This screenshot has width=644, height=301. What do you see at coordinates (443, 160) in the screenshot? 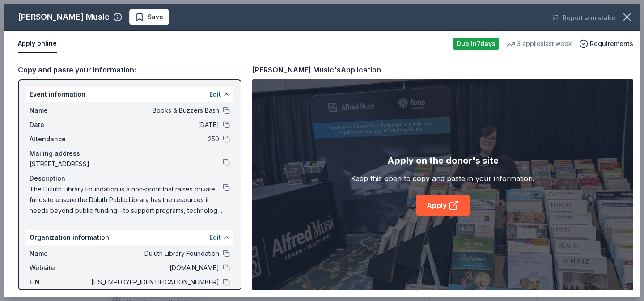
I see `div: Apply on the donor's site` at bounding box center [443, 160].